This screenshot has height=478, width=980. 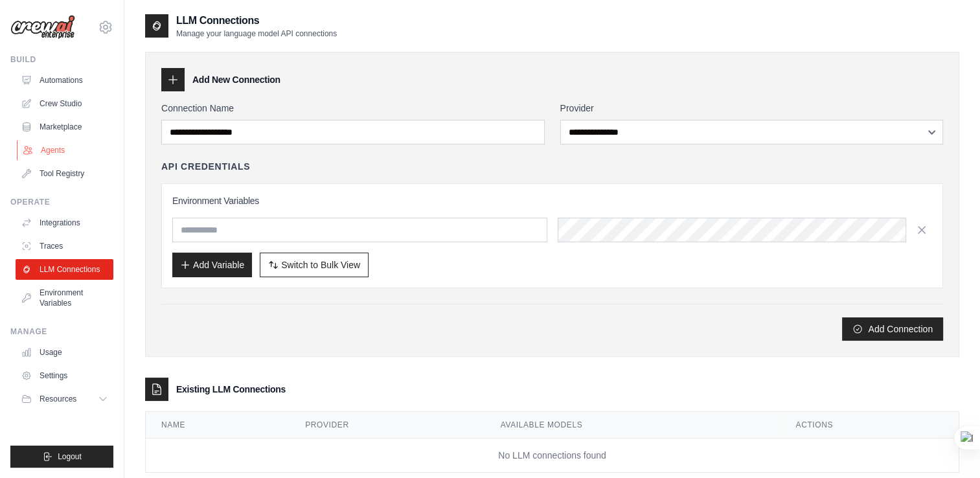 What do you see at coordinates (633, 425) in the screenshot?
I see `th: Available Models` at bounding box center [633, 425].